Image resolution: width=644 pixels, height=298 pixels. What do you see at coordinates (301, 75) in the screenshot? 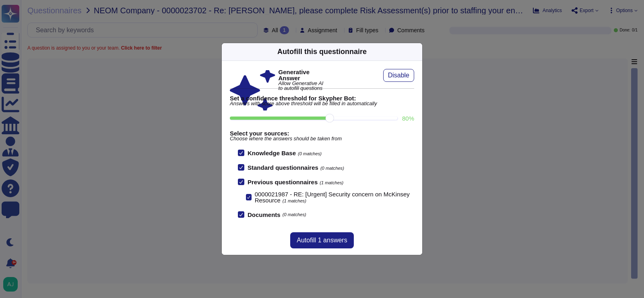
I see `b: Generative Answer` at bounding box center [301, 75].